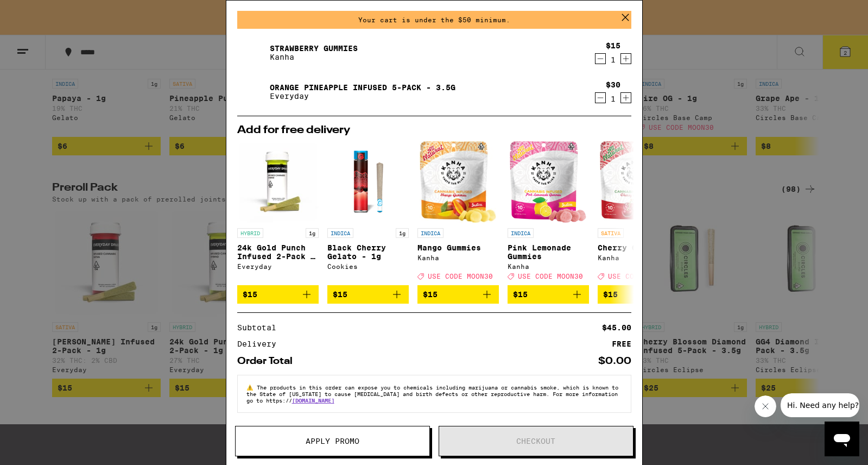  Describe the element at coordinates (368, 182) in the screenshot. I see `img: Cookies - Black Cherry Gelato - 1g` at that location.